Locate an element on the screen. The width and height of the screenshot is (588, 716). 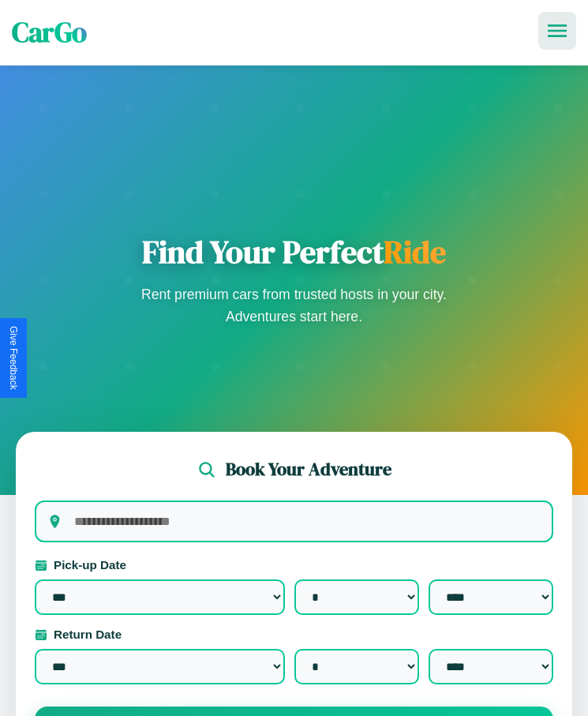
span: CarGo is located at coordinates (49, 32).